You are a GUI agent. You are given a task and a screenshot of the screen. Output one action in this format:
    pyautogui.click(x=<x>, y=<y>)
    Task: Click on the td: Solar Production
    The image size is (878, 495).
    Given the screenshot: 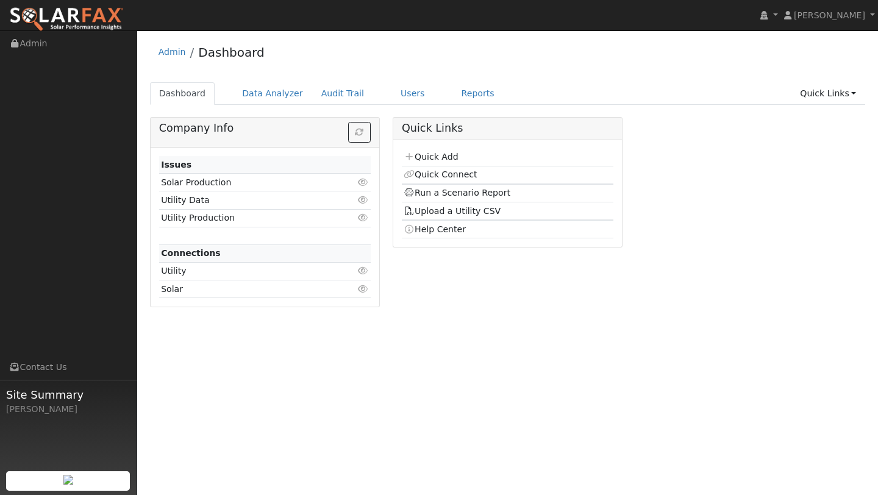 What is the action you would take?
    pyautogui.click(x=248, y=182)
    